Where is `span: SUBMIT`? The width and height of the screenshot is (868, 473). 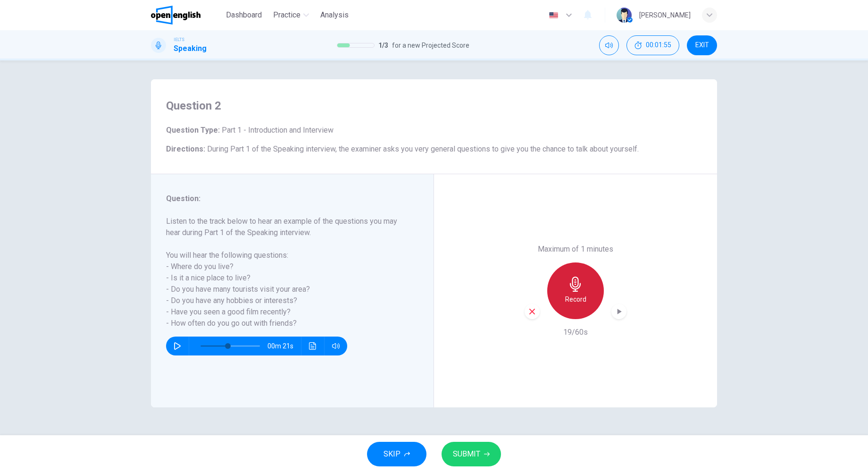 span: SUBMIT is located at coordinates (466, 454).